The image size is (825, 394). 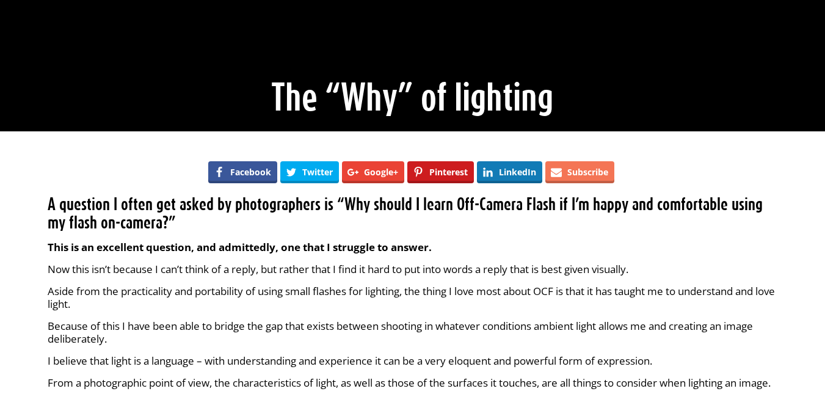 I want to click on a: Pinterest, so click(x=440, y=172).